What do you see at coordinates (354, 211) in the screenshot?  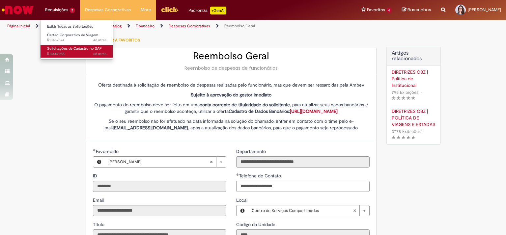 I see `abbr: Limpar campo Local` at bounding box center [354, 211].